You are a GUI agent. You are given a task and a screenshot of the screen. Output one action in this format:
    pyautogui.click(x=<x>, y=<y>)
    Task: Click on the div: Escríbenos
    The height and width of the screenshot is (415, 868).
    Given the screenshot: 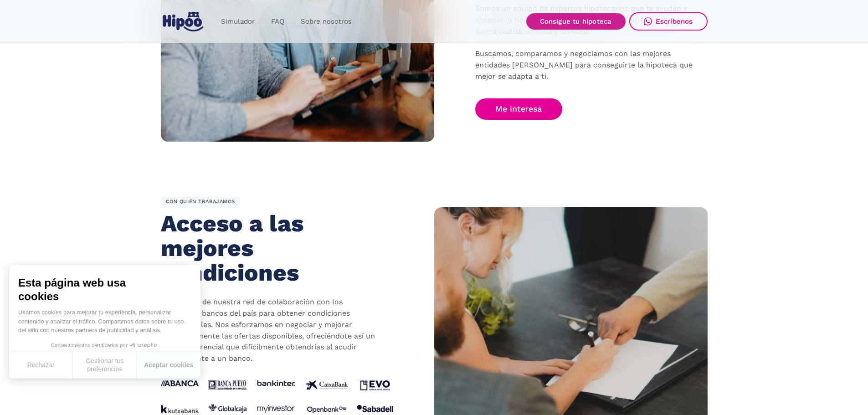 What is the action you would take?
    pyautogui.click(x=675, y=21)
    